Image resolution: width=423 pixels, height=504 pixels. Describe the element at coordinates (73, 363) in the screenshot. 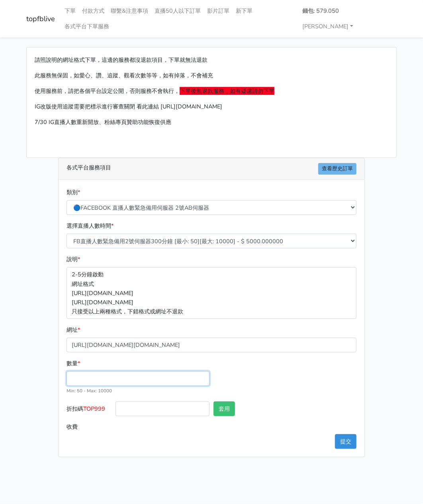

I see `label: 數量` at that location.